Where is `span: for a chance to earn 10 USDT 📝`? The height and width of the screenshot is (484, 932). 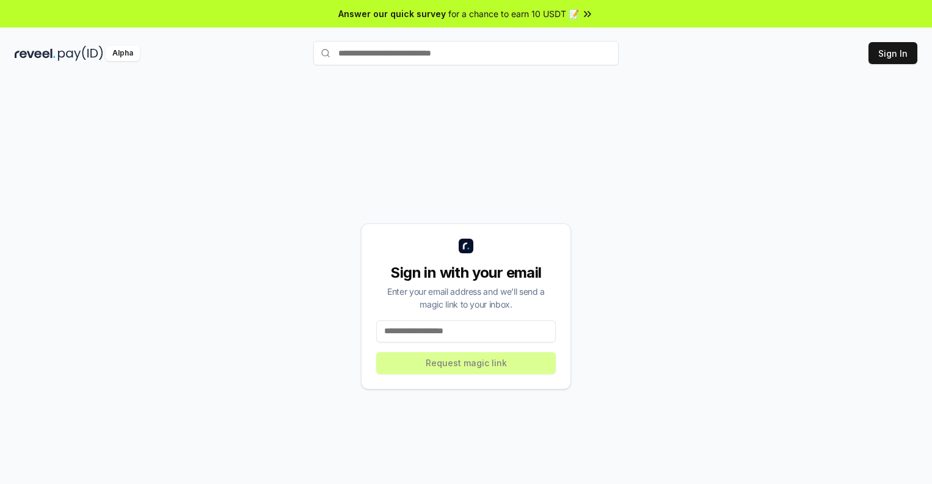
span: for a chance to earn 10 USDT 📝 is located at coordinates (513, 13).